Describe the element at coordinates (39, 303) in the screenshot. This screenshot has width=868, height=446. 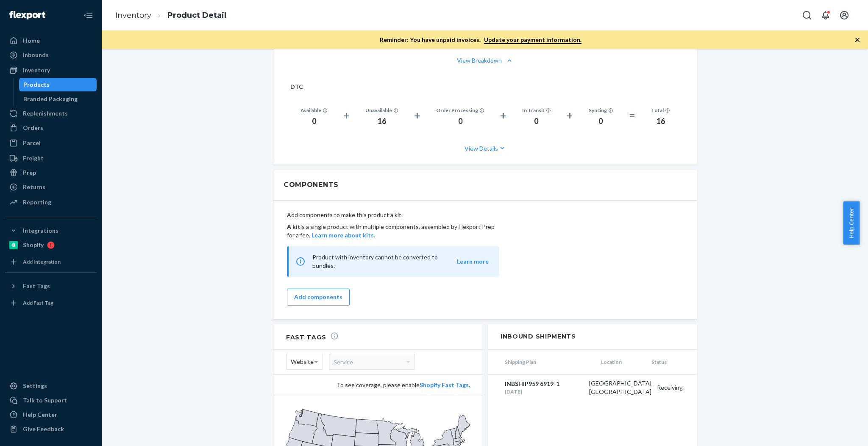
I see `div: Add Fast Tag` at that location.